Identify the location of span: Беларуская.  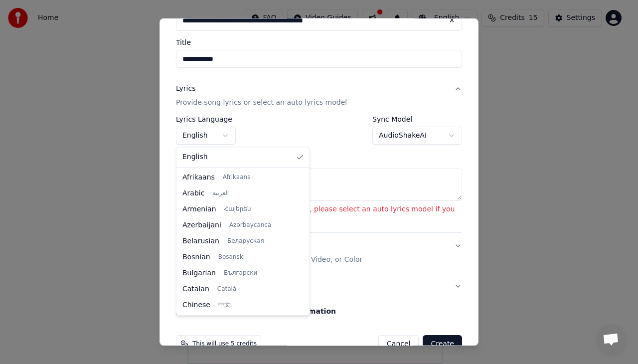
(246, 241).